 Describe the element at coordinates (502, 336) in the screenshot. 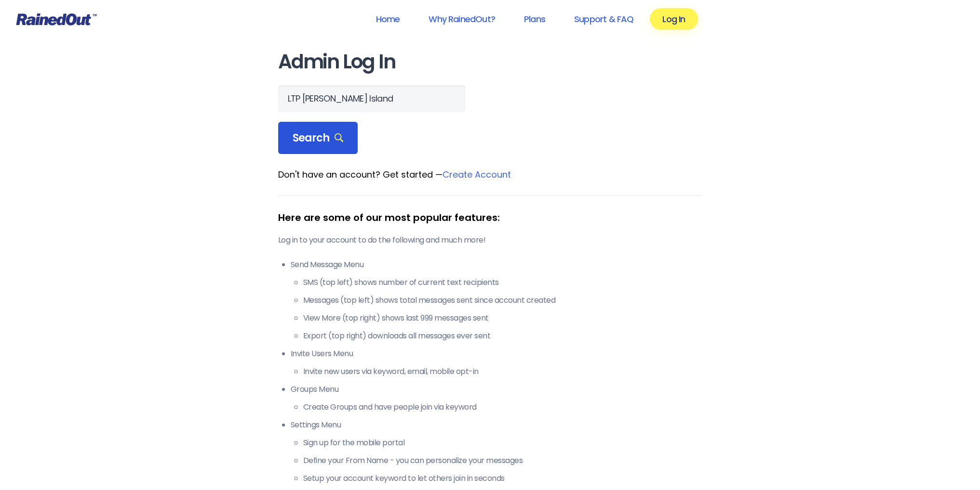

I see `li: Export (top right) downloads all messages ever sent` at that location.